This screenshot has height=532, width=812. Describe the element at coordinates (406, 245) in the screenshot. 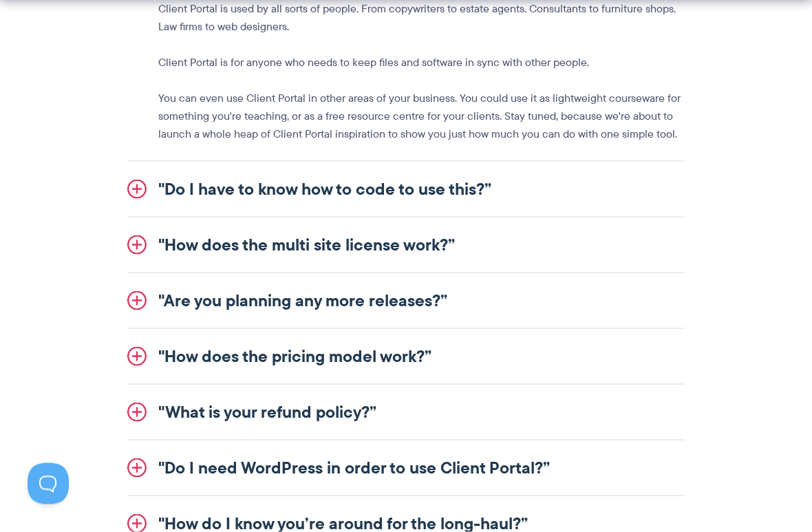

I see `a: "How does the multi site license work?”` at that location.